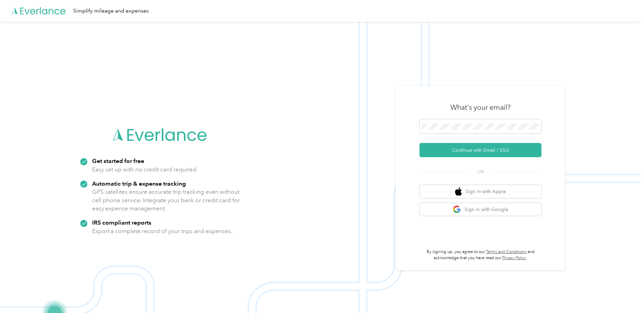 The width and height of the screenshot is (644, 313). Describe the element at coordinates (480, 191) in the screenshot. I see `button: apple logoSign in with Apple` at that location.